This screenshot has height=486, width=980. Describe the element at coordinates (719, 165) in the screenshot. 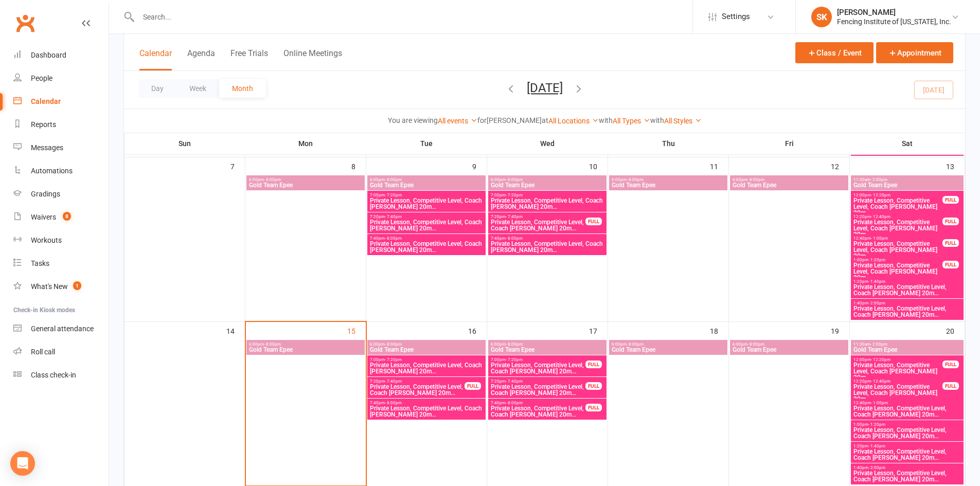

I see `div: 11` at that location.